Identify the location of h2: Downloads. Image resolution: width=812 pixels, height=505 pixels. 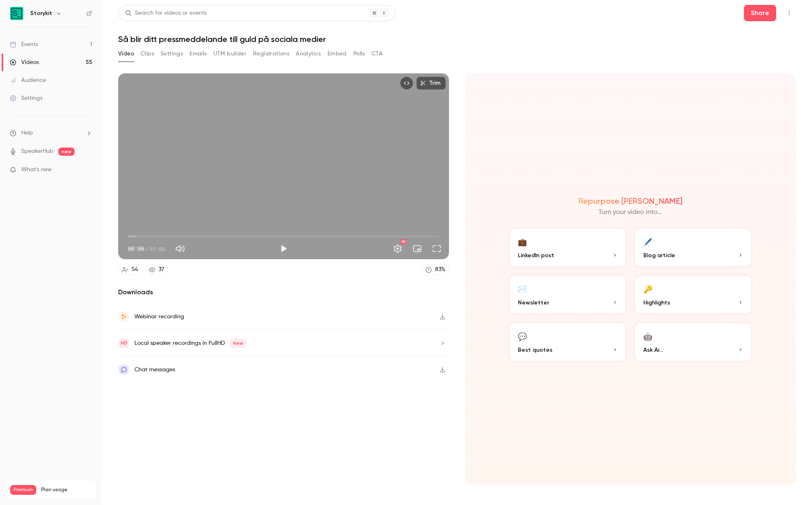
(284, 292).